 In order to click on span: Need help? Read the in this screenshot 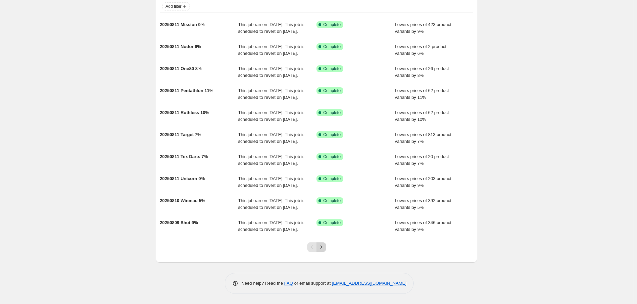, I will do `click(262, 283)`.